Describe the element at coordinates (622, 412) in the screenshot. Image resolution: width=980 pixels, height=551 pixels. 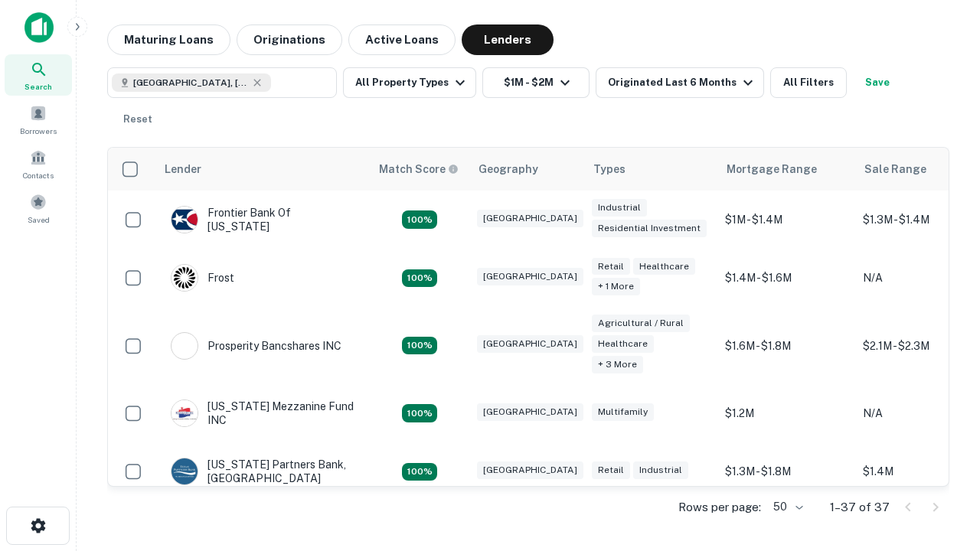
I see `div: Multifamily` at that location.